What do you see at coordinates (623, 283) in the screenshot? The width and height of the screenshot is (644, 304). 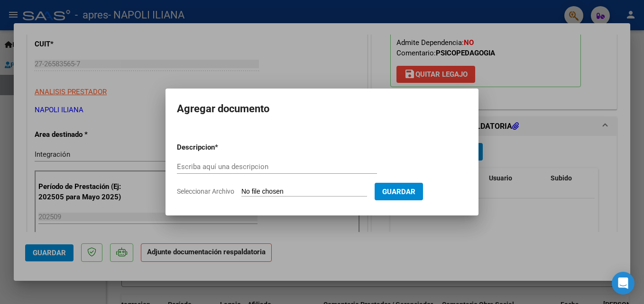 I see `div: Open Intercom Messenger` at bounding box center [623, 283].